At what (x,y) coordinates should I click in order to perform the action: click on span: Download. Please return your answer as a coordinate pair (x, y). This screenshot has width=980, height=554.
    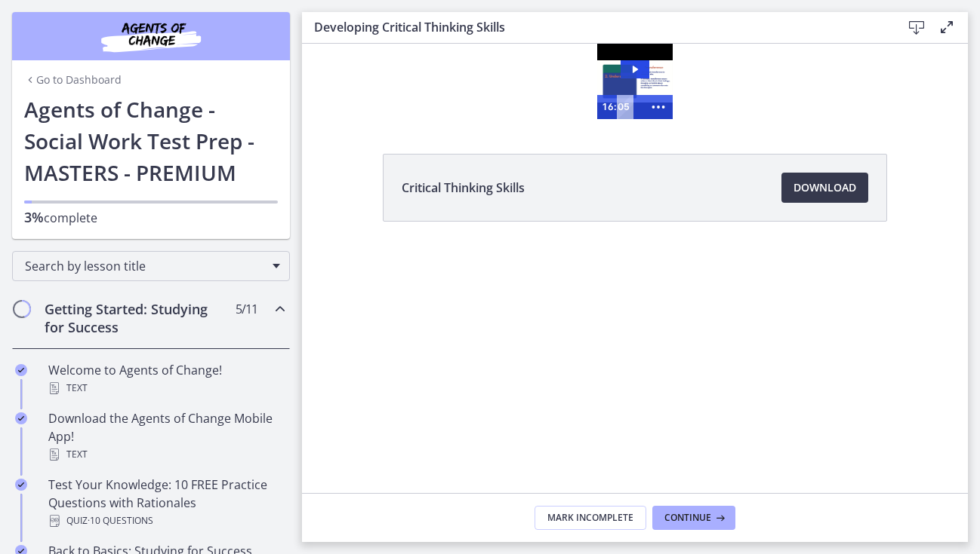
    Looking at the image, I should click on (824, 187).